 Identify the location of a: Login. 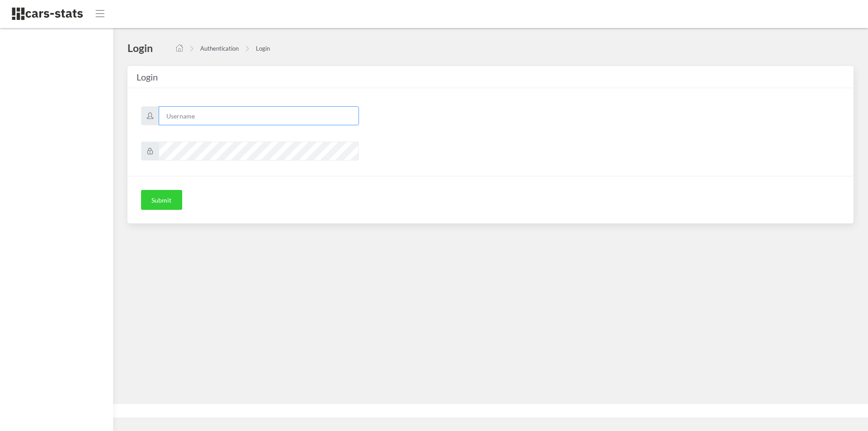
(263, 49).